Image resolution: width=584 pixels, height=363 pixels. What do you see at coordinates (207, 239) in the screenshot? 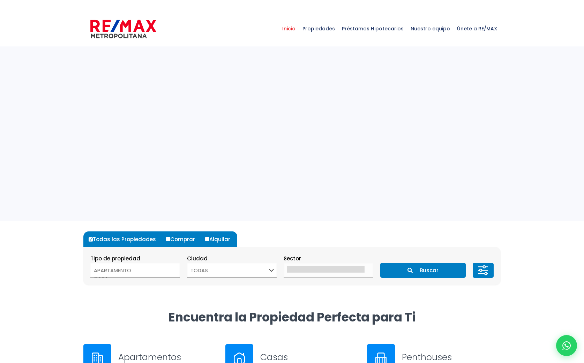
I see `input: Alquilar` at bounding box center [207, 239].